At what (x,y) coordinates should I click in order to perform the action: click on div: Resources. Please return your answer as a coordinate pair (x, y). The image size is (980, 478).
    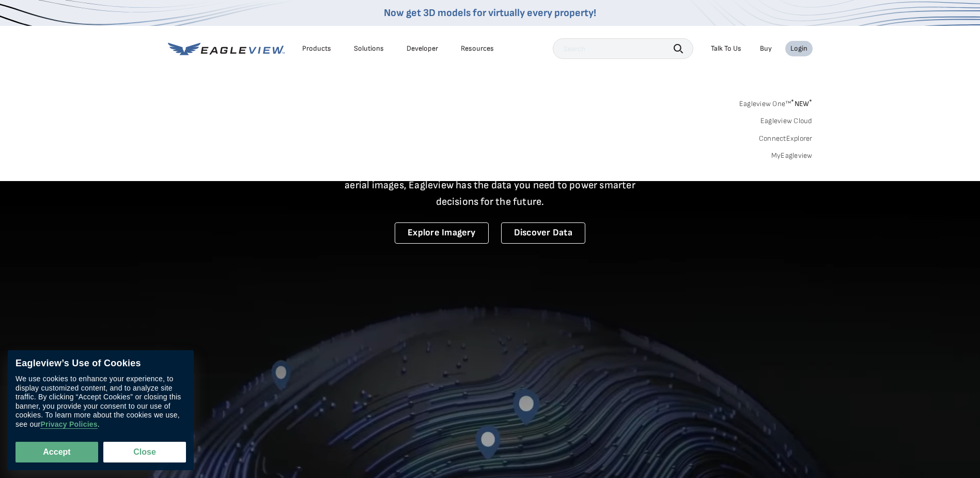
    Looking at the image, I should click on (478, 49).